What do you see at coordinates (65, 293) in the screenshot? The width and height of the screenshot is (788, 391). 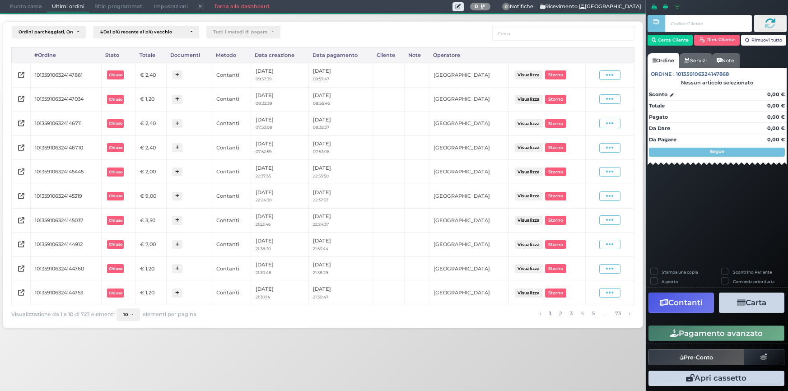 I see `td: 101359106324144753` at bounding box center [65, 293].